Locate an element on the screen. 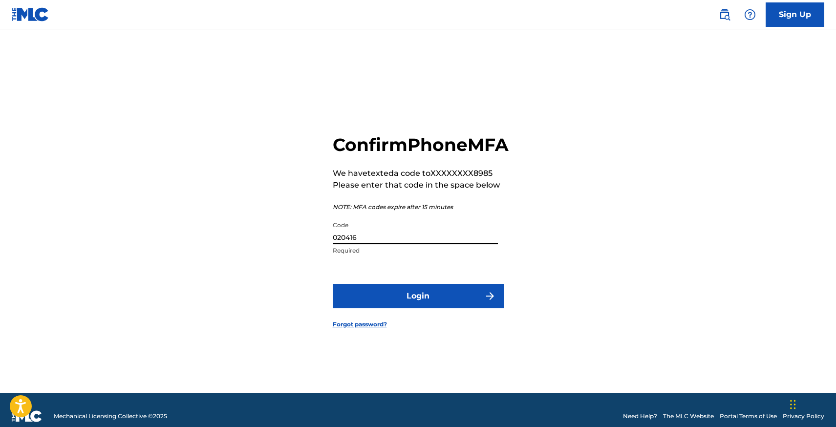 This screenshot has width=836, height=427. img: help is located at coordinates (750, 15).